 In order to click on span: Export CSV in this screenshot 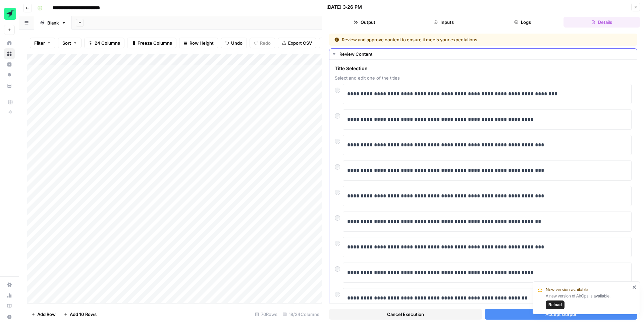, I will do `click(300, 43)`.